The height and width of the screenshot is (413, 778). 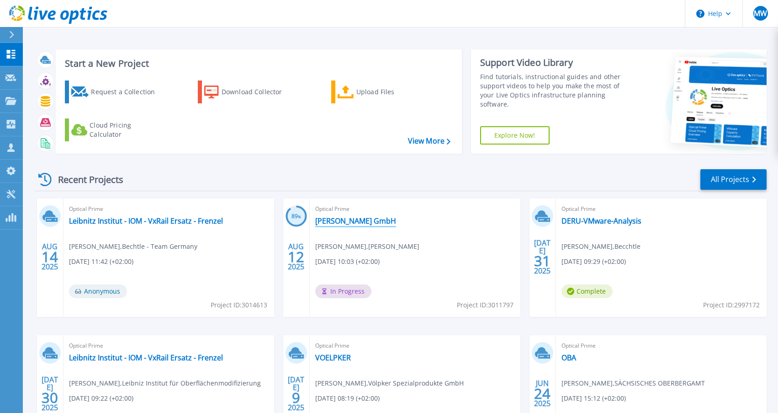 I want to click on a: Cloud Pricing Calculator, so click(x=116, y=130).